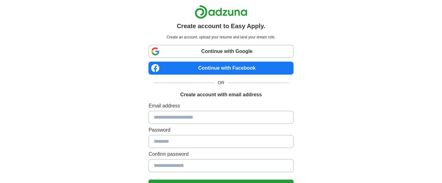 This screenshot has width=442, height=183. I want to click on p: Create an account, upload your resume and land your dream role., so click(220, 37).